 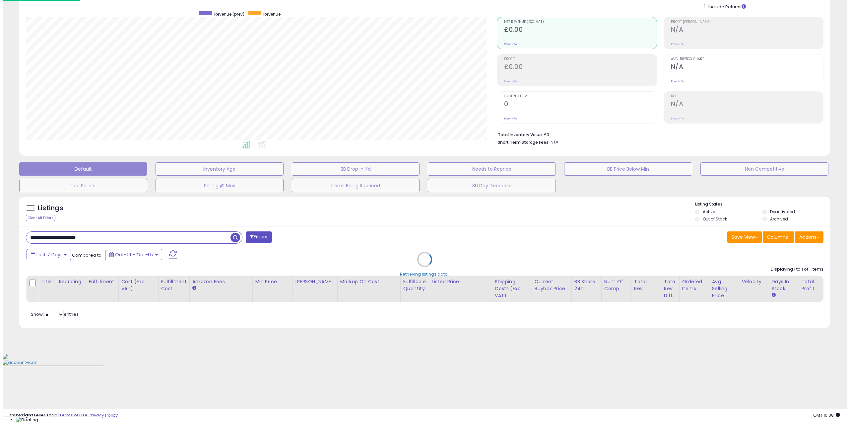 I want to click on span: Profit, so click(x=578, y=59).